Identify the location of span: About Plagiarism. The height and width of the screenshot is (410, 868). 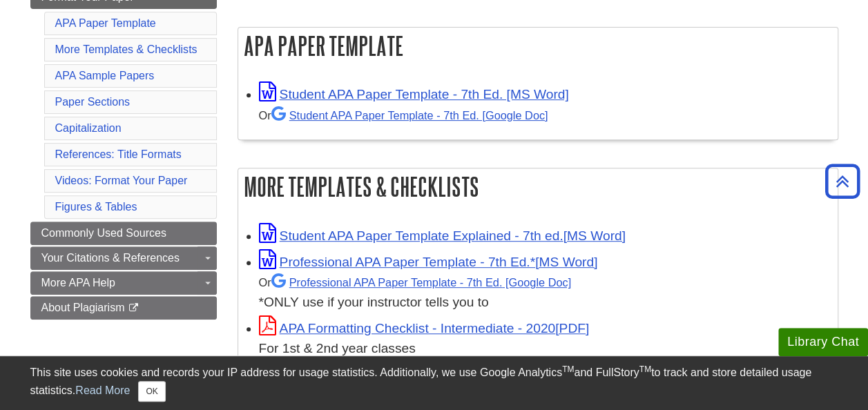
(83, 307).